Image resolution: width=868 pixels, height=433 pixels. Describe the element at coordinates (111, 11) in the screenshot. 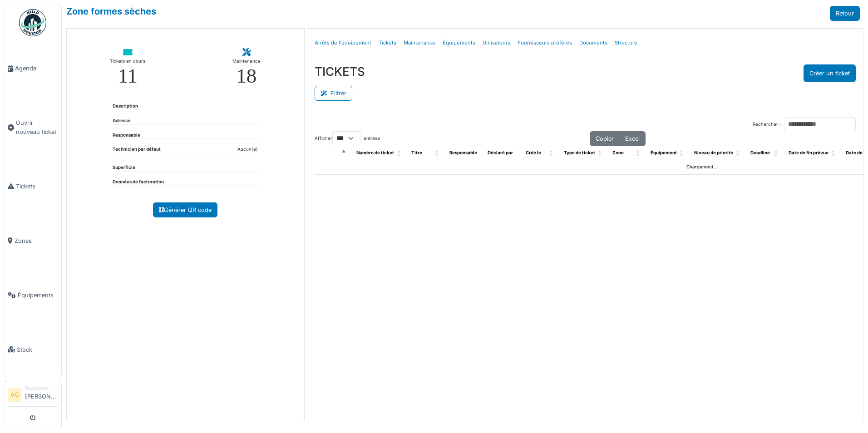

I see `a: Zone formes sèches` at that location.